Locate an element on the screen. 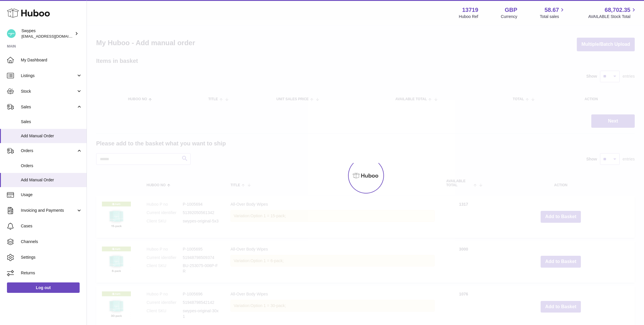  a: 58.67 Total sales is located at coordinates (553, 13).